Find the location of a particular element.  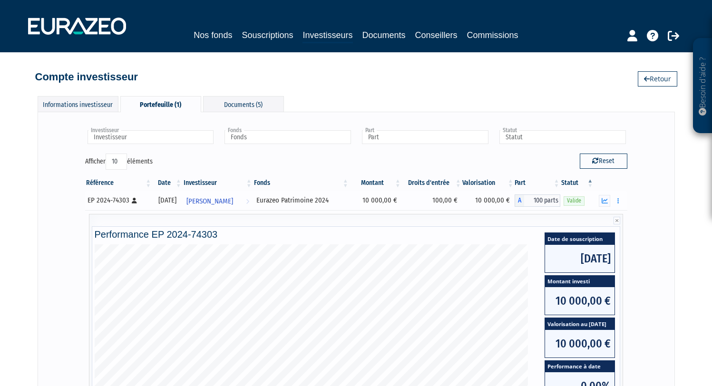

i: [Français] Personne physique is located at coordinates (134, 201).